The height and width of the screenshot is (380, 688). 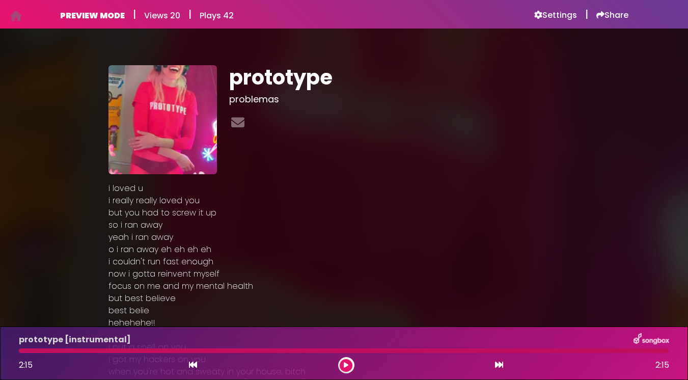 I want to click on h6: Plays 42, so click(x=217, y=15).